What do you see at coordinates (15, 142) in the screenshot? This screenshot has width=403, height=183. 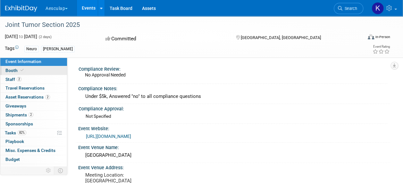 I see `span: Playbook` at bounding box center [15, 142].